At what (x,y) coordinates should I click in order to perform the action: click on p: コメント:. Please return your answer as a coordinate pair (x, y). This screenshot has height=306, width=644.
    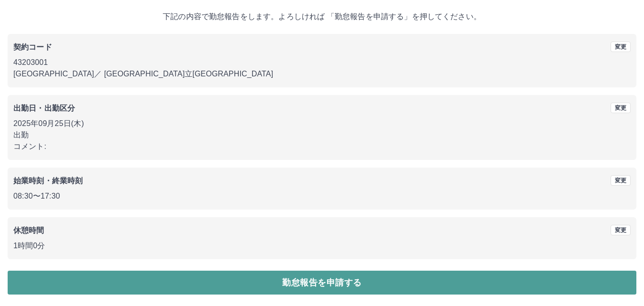
    Looking at the image, I should click on (322, 147).